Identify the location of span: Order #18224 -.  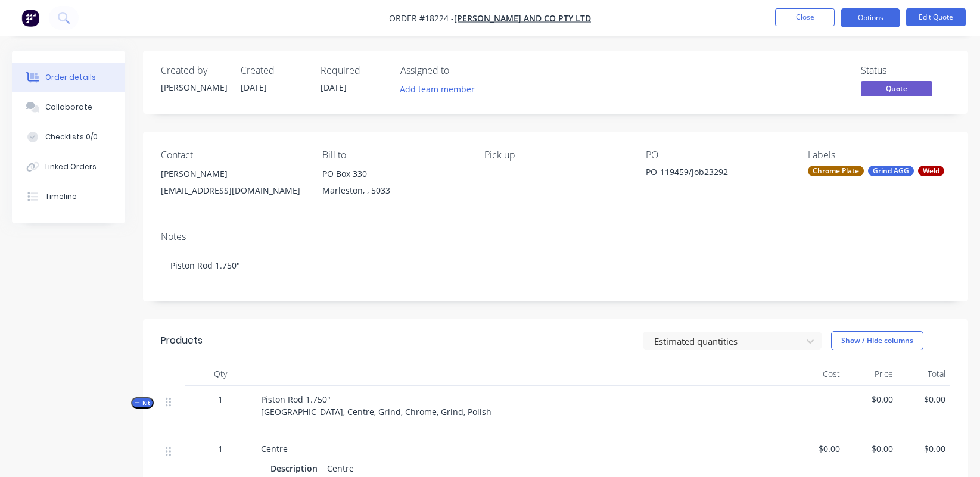
(421, 17).